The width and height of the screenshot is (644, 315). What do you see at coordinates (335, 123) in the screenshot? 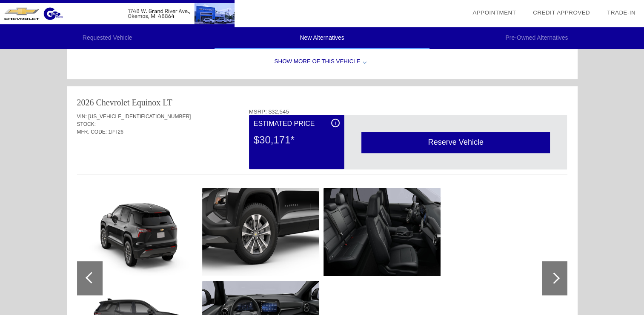
I see `div: i` at bounding box center [335, 123].